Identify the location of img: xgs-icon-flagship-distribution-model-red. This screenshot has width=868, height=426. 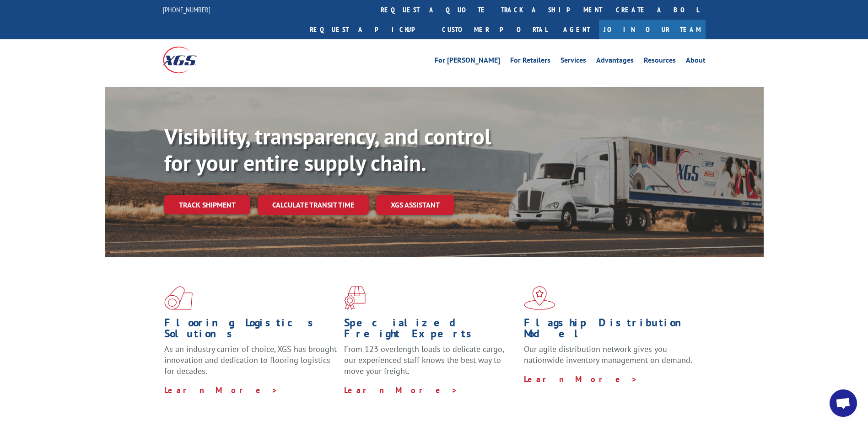
(539, 298).